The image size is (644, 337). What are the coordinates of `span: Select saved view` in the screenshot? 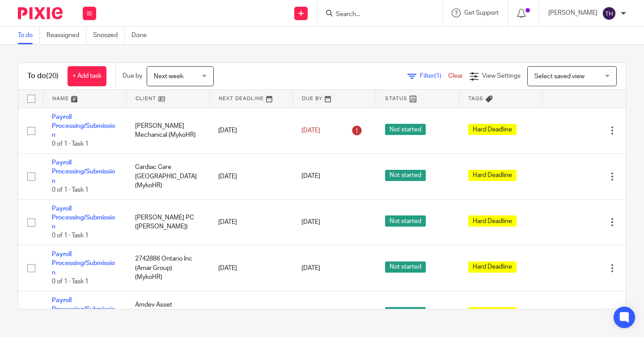 It's located at (559, 76).